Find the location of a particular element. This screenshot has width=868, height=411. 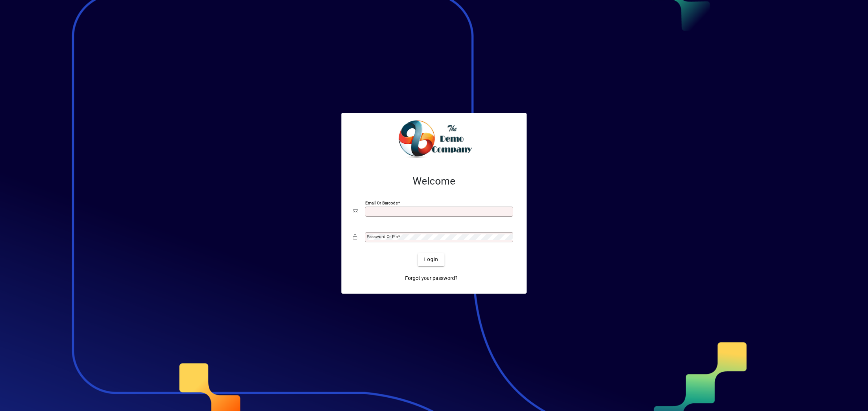

mat-label: Email or Barcode is located at coordinates (382, 202).